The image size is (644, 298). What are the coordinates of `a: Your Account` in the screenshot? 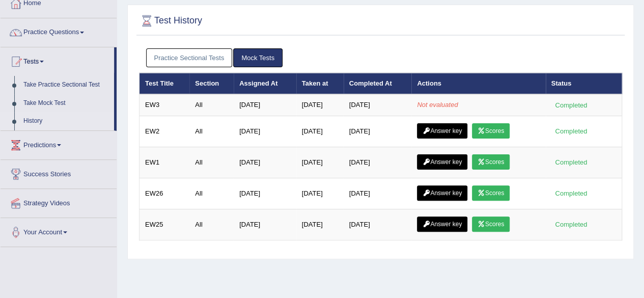 It's located at (58, 230).